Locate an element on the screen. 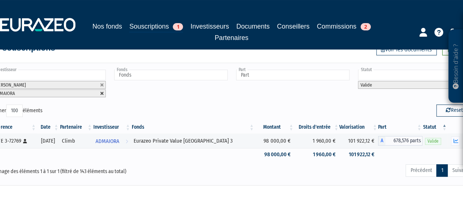 The width and height of the screenshot is (463, 209). a: Commissions2 is located at coordinates (344, 26).